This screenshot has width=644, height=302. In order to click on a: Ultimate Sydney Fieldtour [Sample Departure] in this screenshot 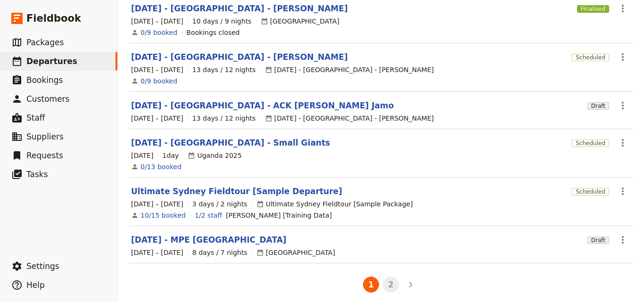, I will do `click(237, 191)`.